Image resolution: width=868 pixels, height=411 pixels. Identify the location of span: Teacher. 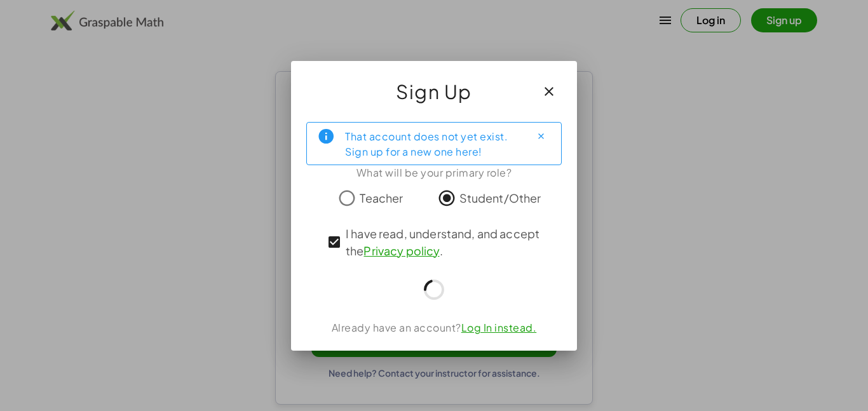
(381, 197).